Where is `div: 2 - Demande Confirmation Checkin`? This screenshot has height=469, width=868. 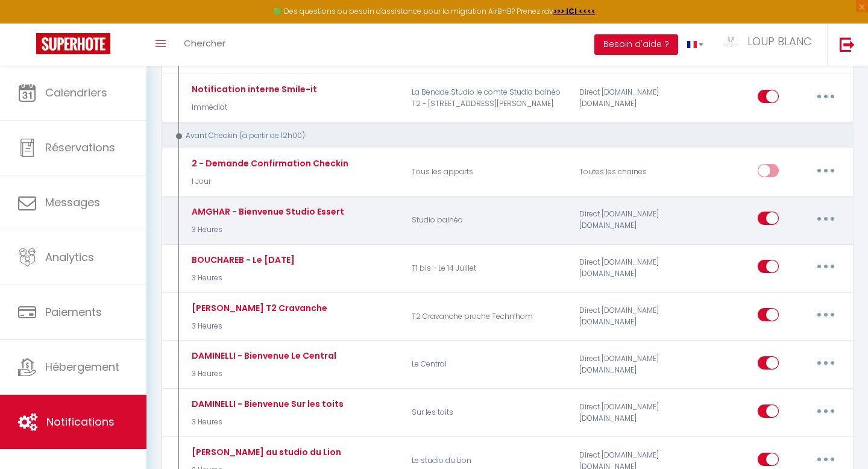 div: 2 - Demande Confirmation Checkin is located at coordinates (269, 163).